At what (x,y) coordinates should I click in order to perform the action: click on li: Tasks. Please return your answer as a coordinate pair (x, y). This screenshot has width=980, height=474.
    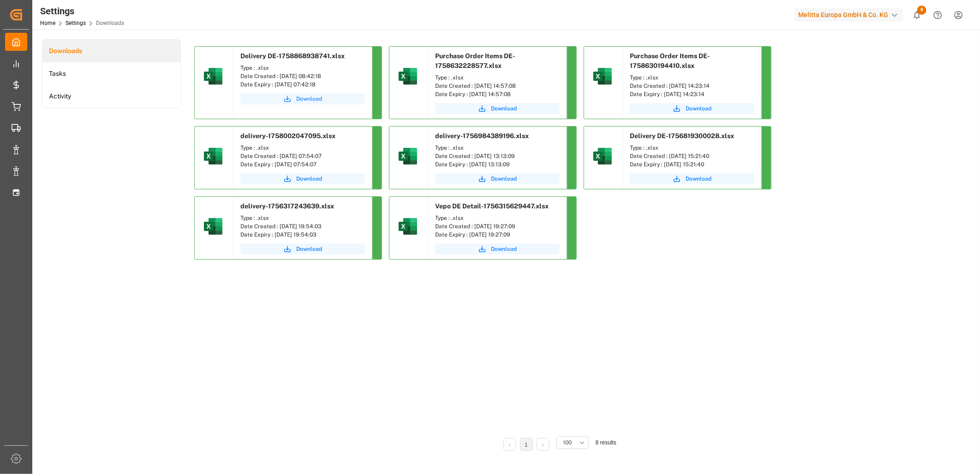
    Looking at the image, I should click on (111, 74).